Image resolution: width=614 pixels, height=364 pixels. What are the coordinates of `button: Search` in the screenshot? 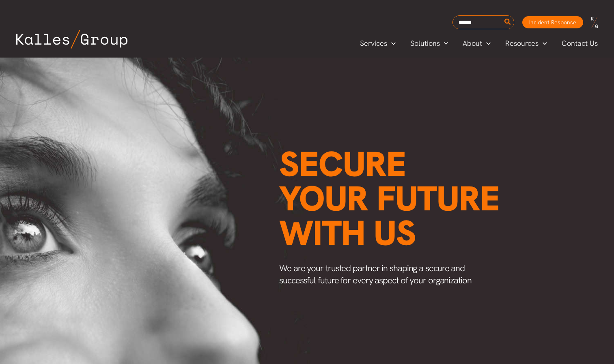 It's located at (508, 22).